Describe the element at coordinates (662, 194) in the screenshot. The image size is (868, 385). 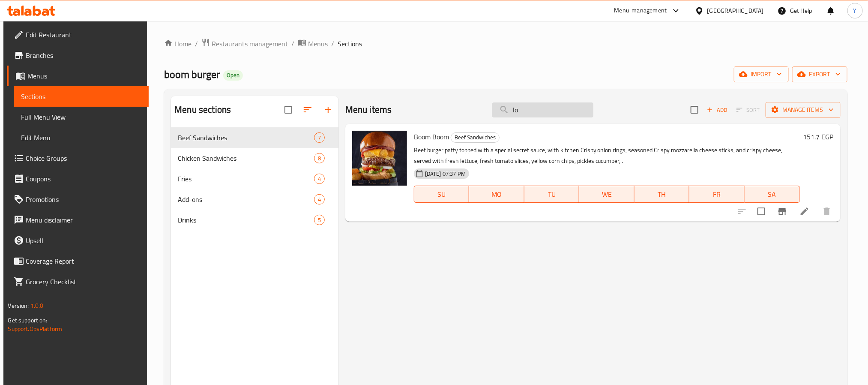
I see `span: TH` at that location.